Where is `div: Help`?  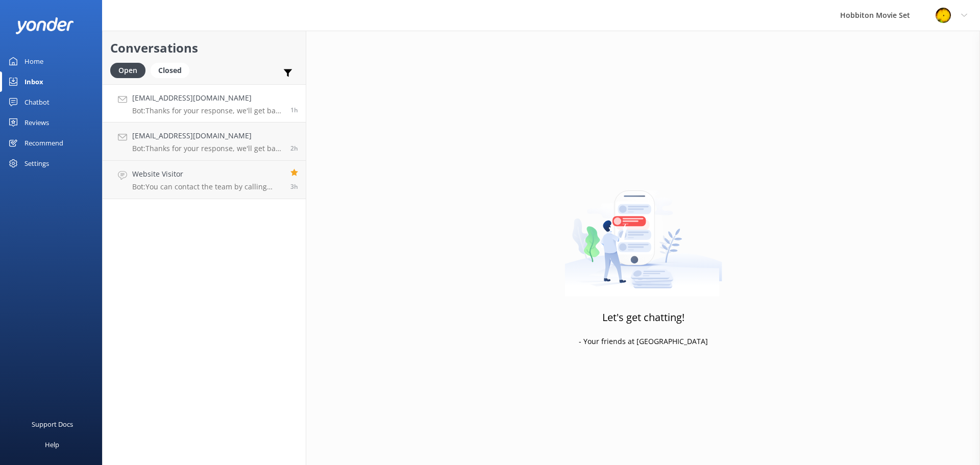 div: Help is located at coordinates (52, 445).